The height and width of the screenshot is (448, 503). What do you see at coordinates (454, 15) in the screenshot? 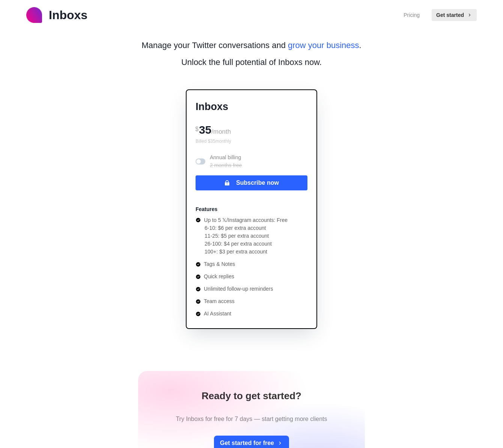
I see `button: Get started` at bounding box center [454, 15].